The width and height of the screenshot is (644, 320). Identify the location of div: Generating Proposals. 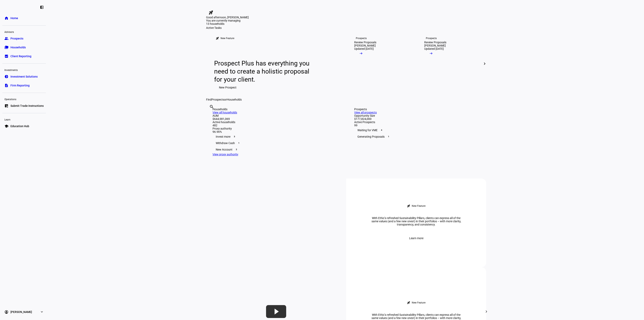
(417, 136).